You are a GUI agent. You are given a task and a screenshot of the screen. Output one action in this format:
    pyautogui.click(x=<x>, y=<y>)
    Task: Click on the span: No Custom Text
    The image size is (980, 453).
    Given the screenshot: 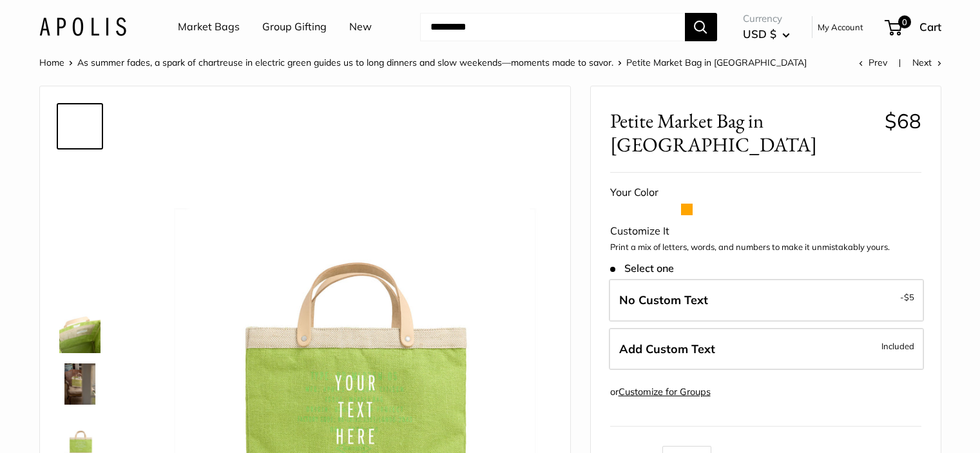 What is the action you would take?
    pyautogui.click(x=663, y=299)
    